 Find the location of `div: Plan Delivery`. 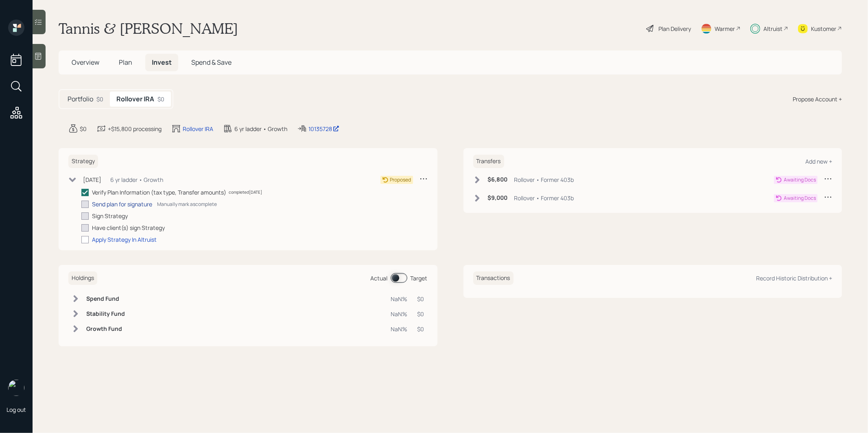

div: Plan Delivery is located at coordinates (675, 28).